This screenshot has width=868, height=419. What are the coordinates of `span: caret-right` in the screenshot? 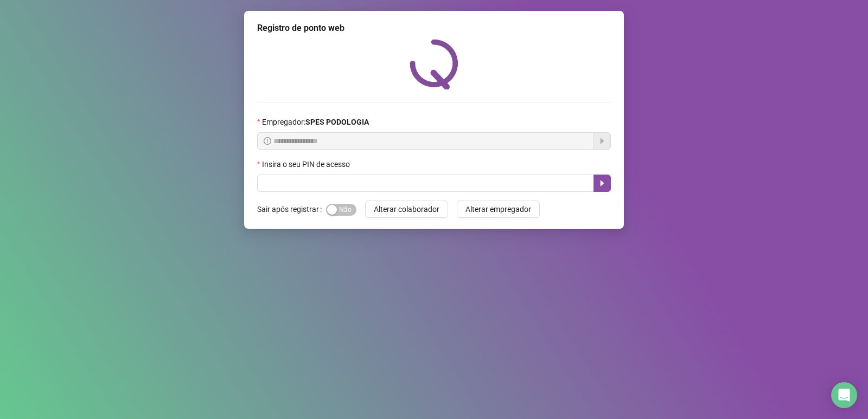 It's located at (602, 183).